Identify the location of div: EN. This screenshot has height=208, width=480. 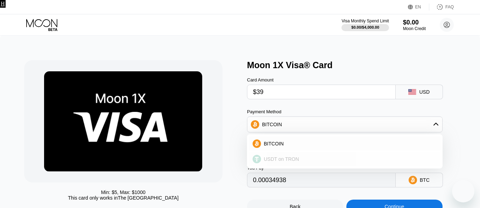
(418, 7).